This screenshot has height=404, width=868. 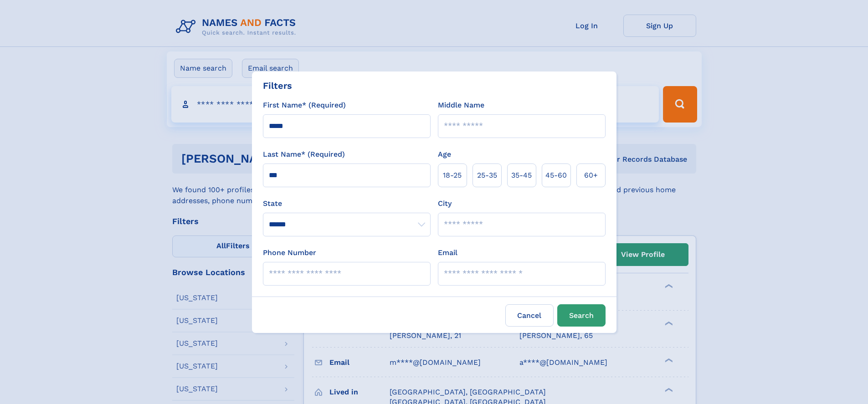 What do you see at coordinates (444, 203) in the screenshot?
I see `label: City` at bounding box center [444, 203].